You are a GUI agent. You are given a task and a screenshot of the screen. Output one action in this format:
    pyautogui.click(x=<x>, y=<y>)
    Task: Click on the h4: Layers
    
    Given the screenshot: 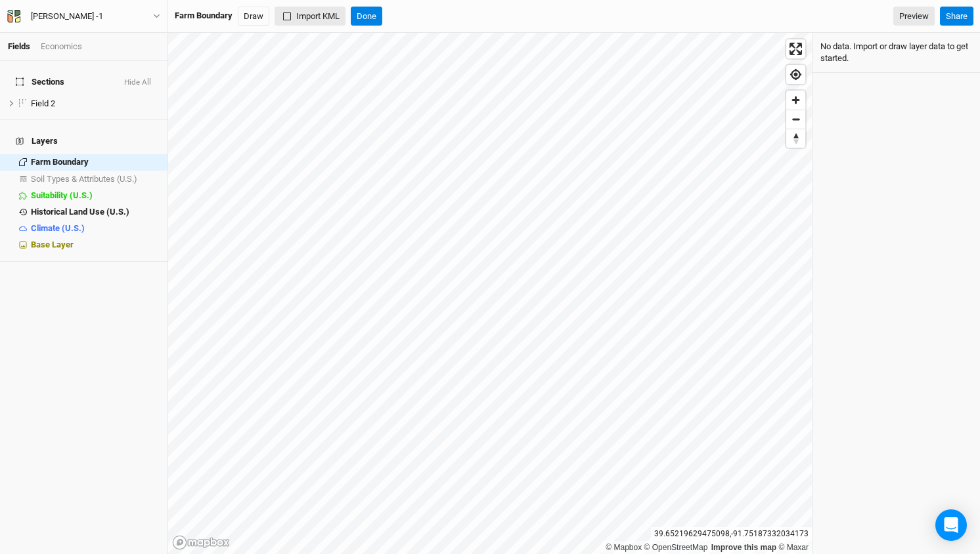 What is the action you would take?
    pyautogui.click(x=83, y=141)
    